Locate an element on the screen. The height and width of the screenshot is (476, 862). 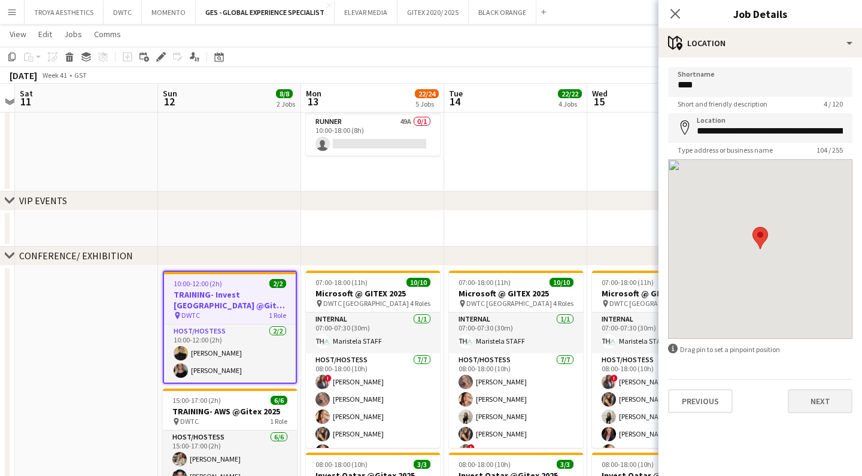
button: DWTC is located at coordinates (123, 12).